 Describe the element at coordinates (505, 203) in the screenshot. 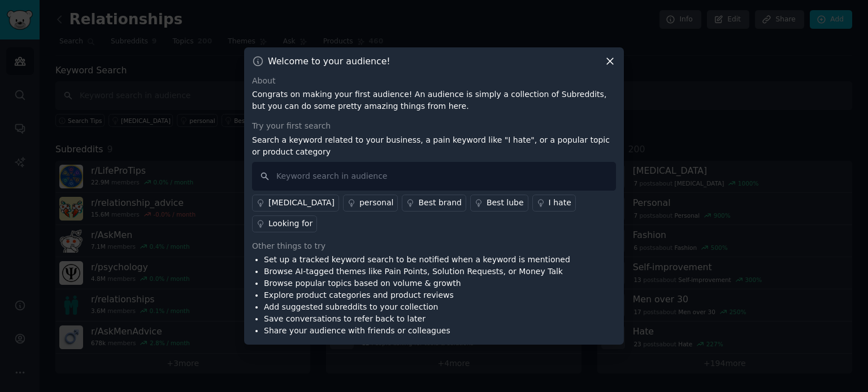

I see `div: Best lube` at that location.